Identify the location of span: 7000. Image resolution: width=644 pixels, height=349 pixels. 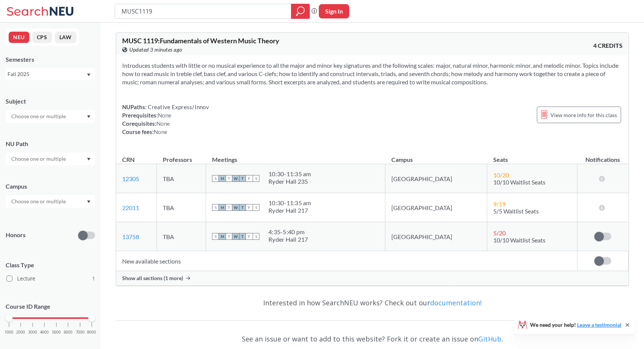
(80, 332).